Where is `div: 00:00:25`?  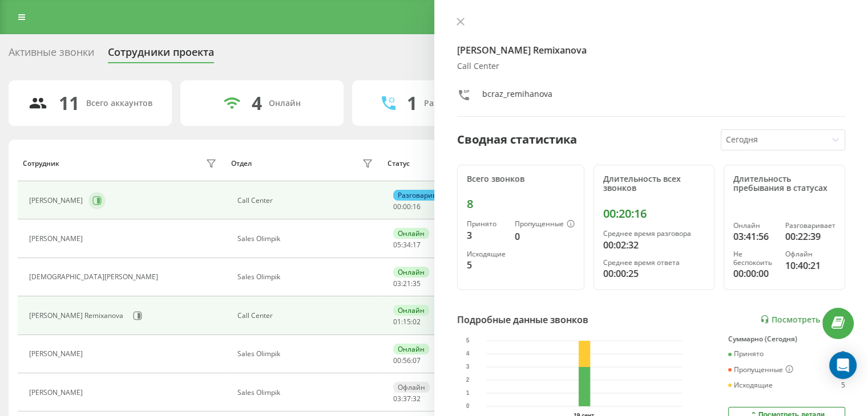 div: 00:00:25 is located at coordinates (654, 273).